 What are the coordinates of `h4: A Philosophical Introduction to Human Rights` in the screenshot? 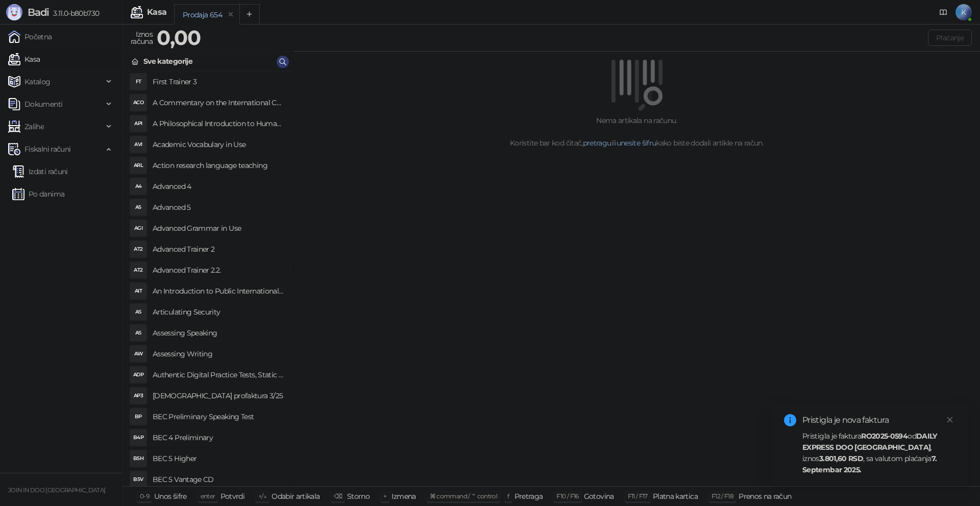 It's located at (219, 124).